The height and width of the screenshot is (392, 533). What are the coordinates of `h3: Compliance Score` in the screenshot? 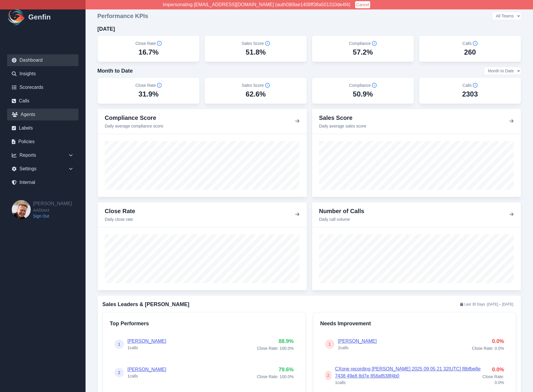 It's located at (134, 118).